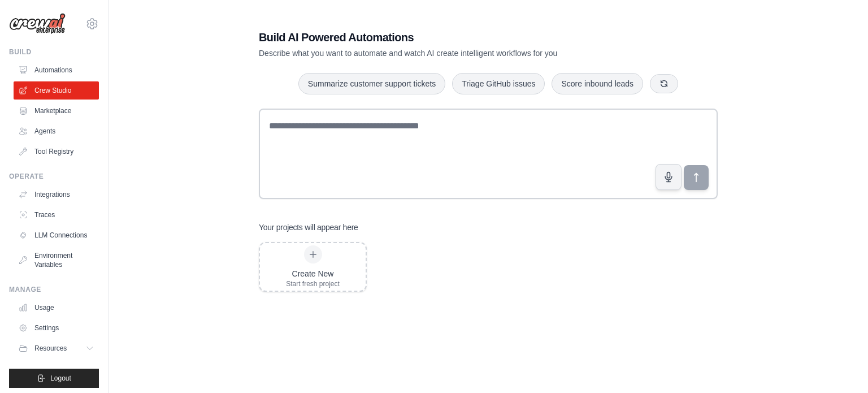  What do you see at coordinates (308, 228) in the screenshot?
I see `h3: Your projects will appear here` at bounding box center [308, 228].